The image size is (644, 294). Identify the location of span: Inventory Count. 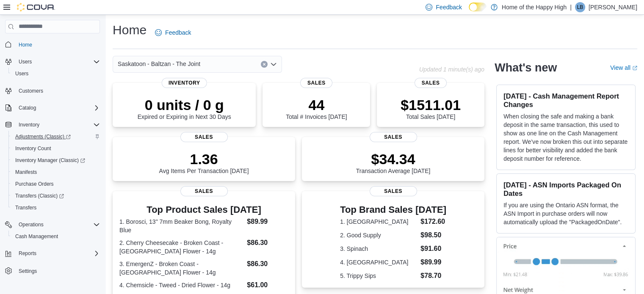
(56, 149).